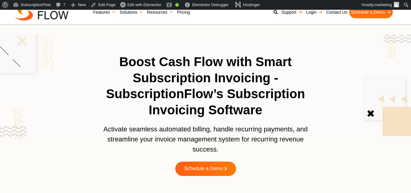  I want to click on a: Resources, so click(160, 12).